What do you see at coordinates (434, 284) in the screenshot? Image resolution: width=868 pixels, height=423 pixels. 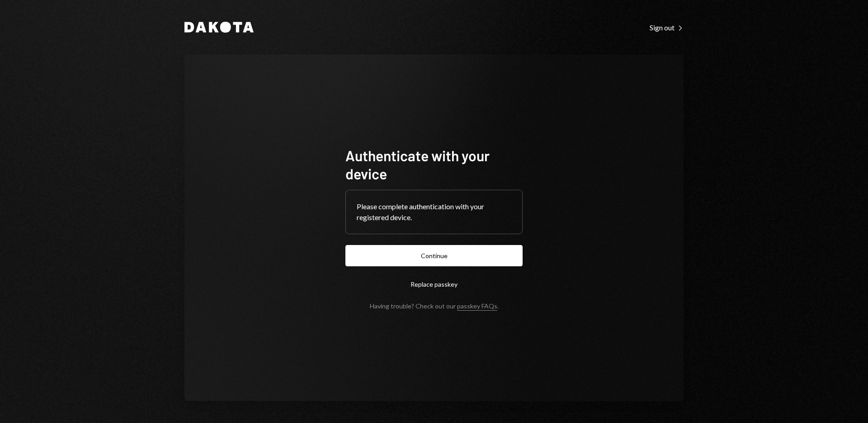 I see `button: Replace passkey` at bounding box center [434, 284].